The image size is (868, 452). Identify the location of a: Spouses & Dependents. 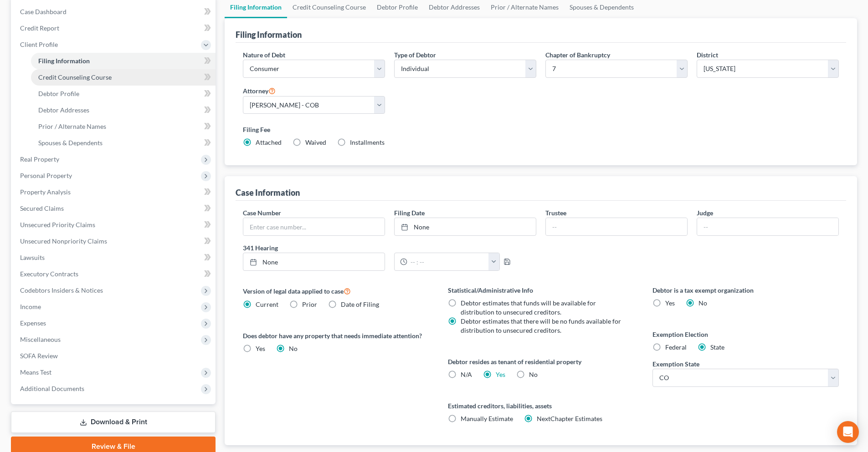
(123, 143).